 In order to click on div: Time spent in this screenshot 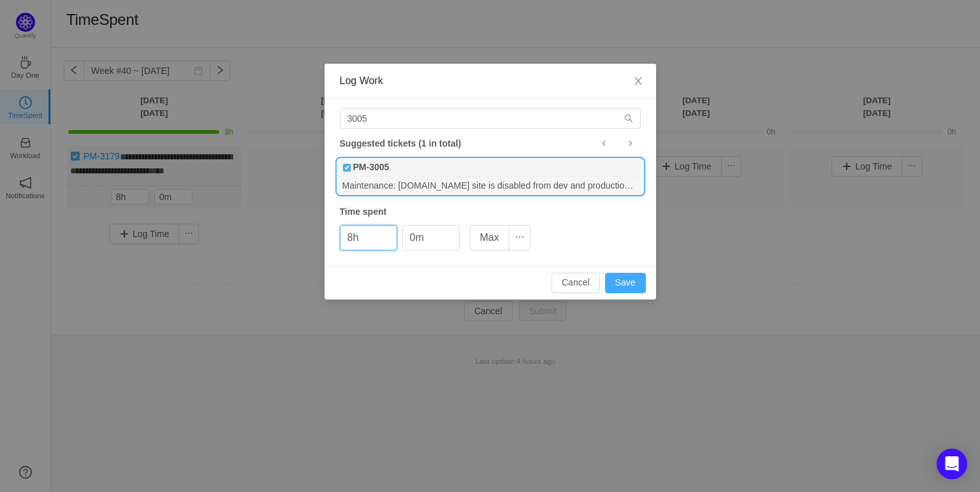, I will do `click(490, 212)`.